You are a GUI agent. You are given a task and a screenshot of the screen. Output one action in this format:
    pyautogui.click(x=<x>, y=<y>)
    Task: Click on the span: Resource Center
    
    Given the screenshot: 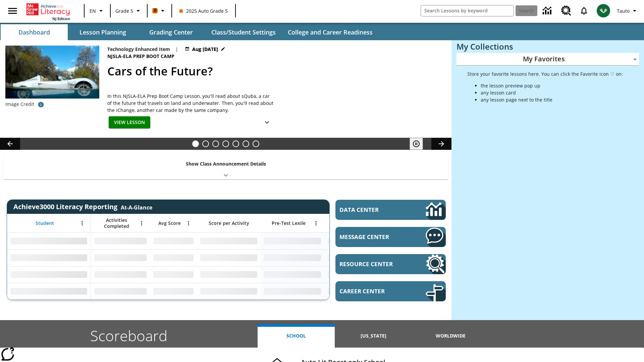 What is the action you would take?
    pyautogui.click(x=372, y=264)
    